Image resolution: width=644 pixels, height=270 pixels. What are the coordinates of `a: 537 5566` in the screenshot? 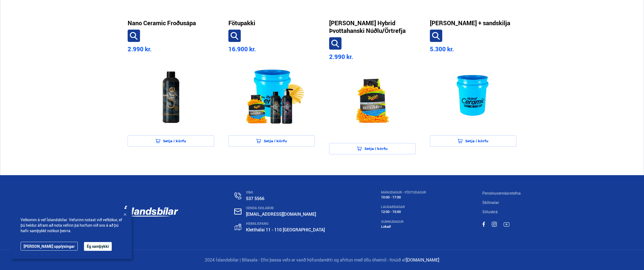 It's located at (255, 199).